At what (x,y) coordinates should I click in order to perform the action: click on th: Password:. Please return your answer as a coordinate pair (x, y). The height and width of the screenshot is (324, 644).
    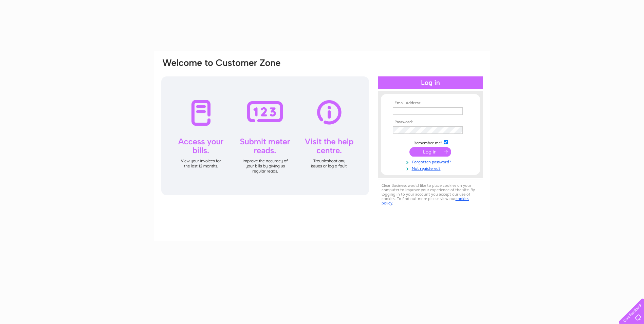
    Looking at the image, I should click on (431, 123).